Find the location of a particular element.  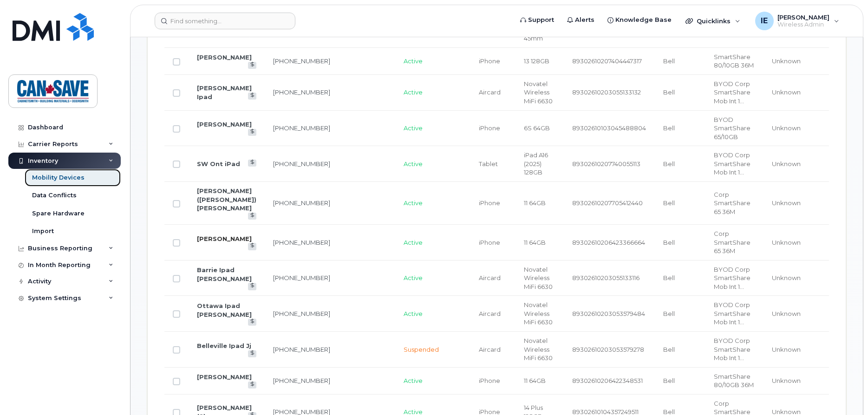

span: Quicklinks is located at coordinates (714, 21).